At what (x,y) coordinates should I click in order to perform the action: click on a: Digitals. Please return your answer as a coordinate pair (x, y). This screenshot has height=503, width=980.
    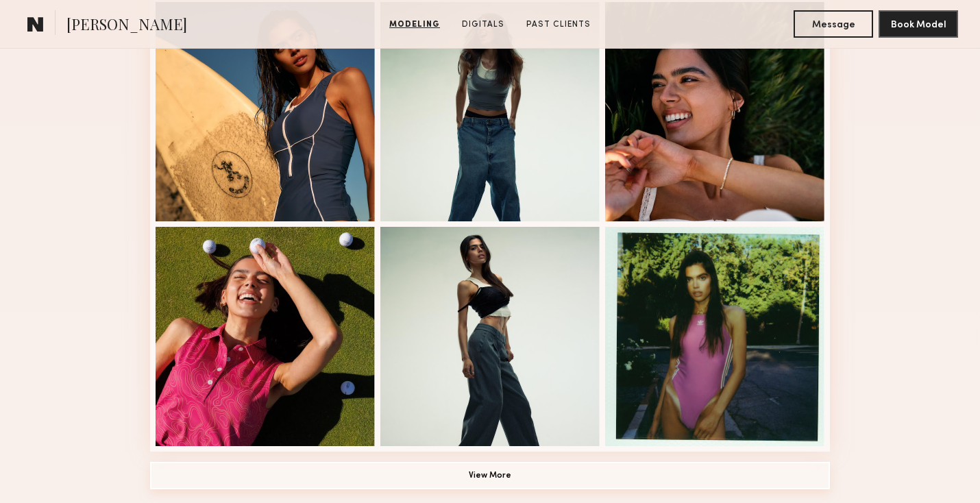
    Looking at the image, I should click on (483, 25).